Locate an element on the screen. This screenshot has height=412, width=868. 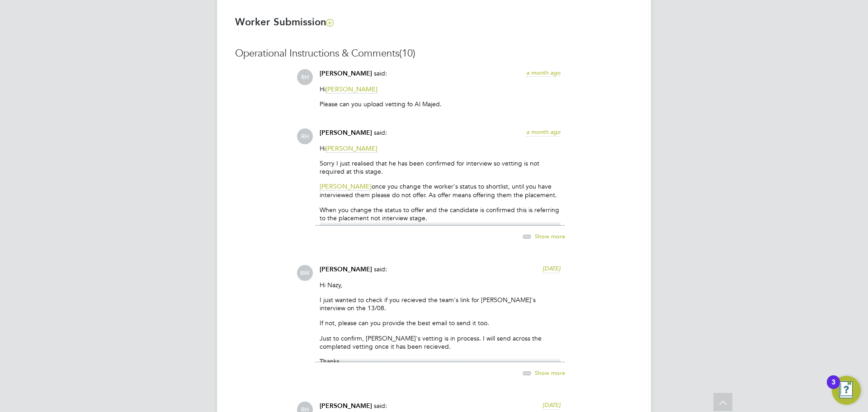
span: BW is located at coordinates (305, 273).